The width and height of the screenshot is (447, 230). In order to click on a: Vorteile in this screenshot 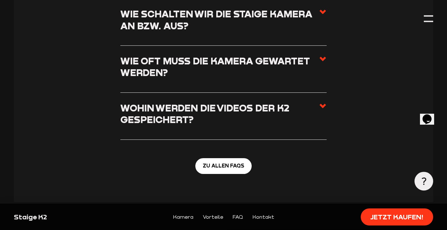, I will do `click(213, 217)`.